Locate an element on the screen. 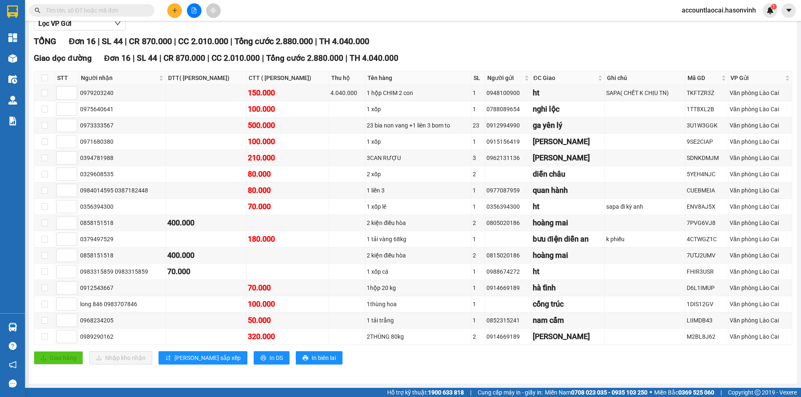  div: 0973333567 is located at coordinates (122, 126).